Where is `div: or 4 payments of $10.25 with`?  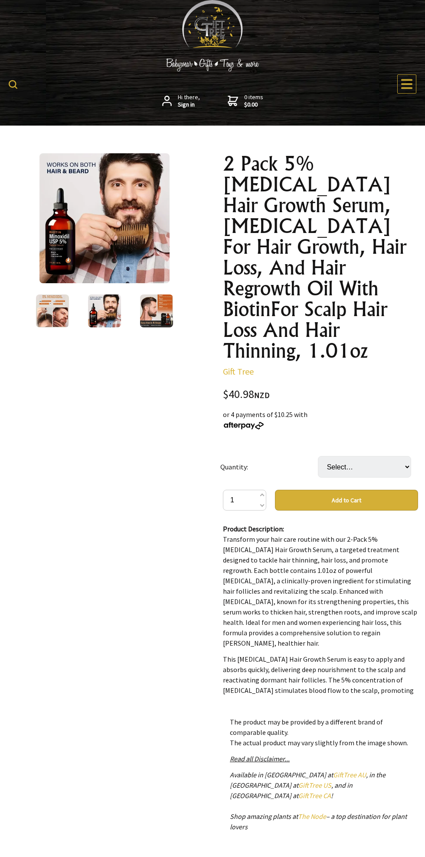
div: or 4 payments of $10.25 with is located at coordinates (320, 420).